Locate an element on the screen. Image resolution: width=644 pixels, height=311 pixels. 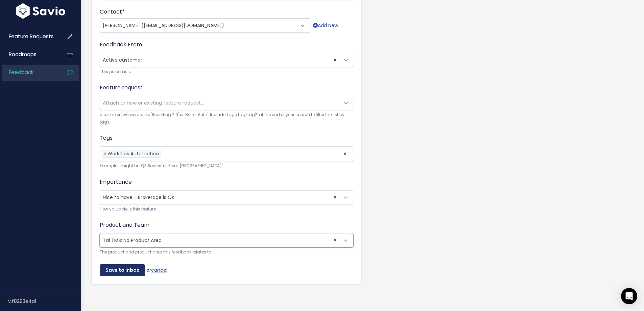
a: Feature Requests is located at coordinates (29, 37).